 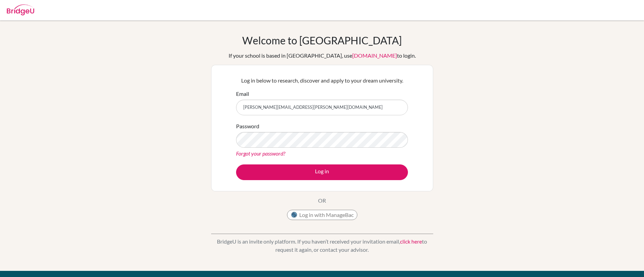 I want to click on p: Log in below to research, discover and apply to your dream university., so click(x=322, y=81).